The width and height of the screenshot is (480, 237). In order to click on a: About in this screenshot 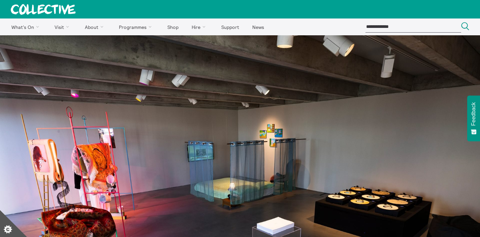, I will do `click(95, 27)`.